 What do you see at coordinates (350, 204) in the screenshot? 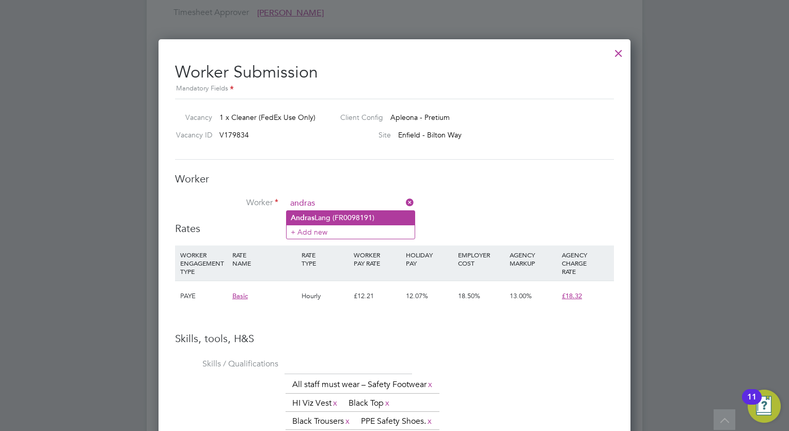
I see `input: Search for...` at bounding box center [350, 204].